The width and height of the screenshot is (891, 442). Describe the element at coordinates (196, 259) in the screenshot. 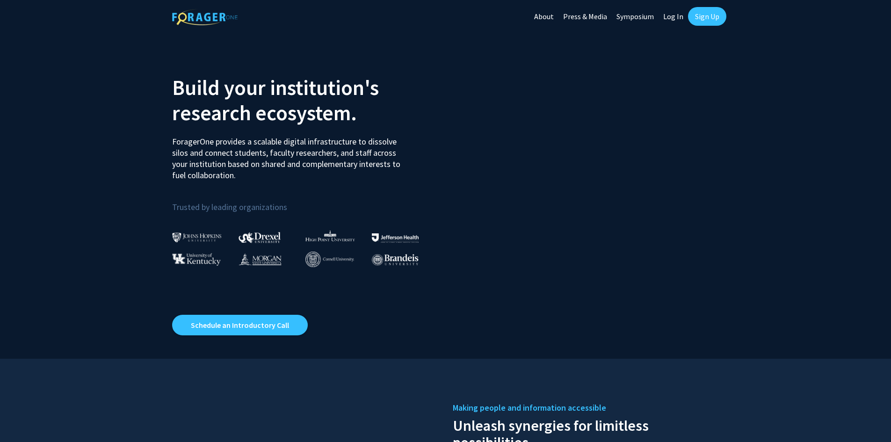

I see `img: University of Kentucky` at that location.